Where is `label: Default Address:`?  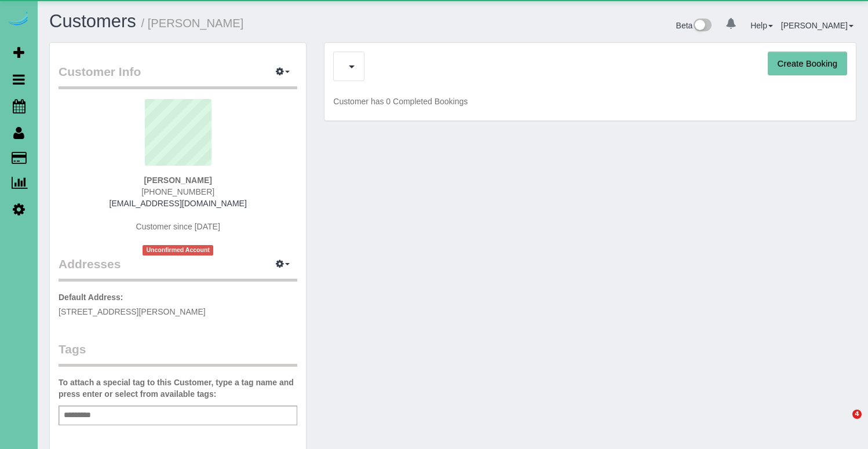
label: Default Address: is located at coordinates (91, 297).